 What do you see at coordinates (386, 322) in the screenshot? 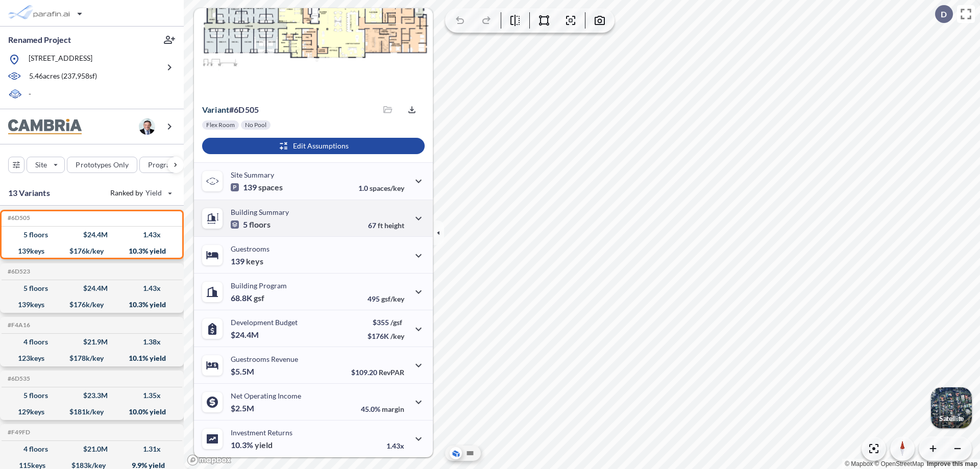
I see `p: $355` at bounding box center [386, 322].